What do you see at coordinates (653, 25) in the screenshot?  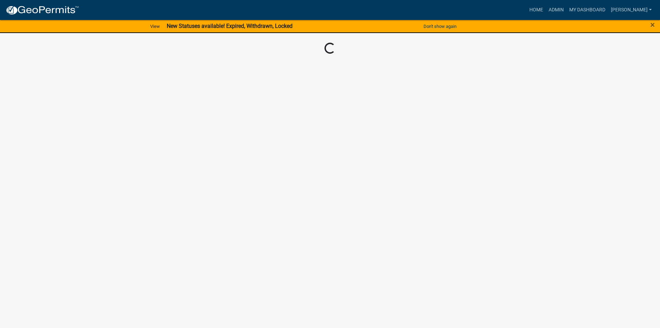 I see `button: Close` at bounding box center [653, 25].